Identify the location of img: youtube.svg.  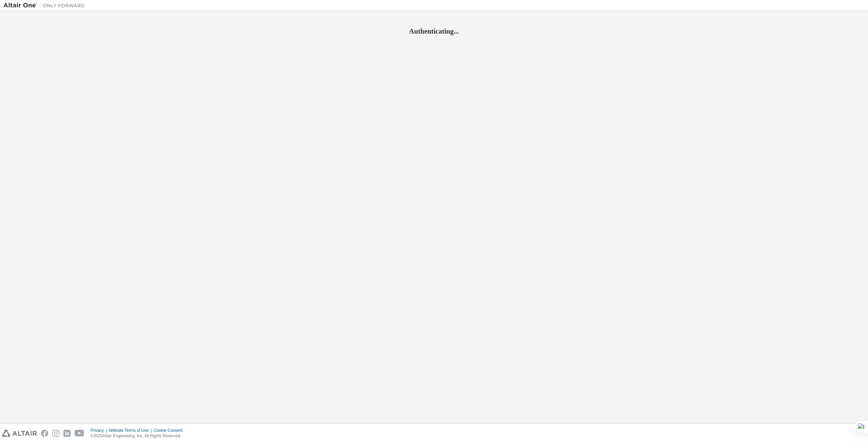
(79, 433).